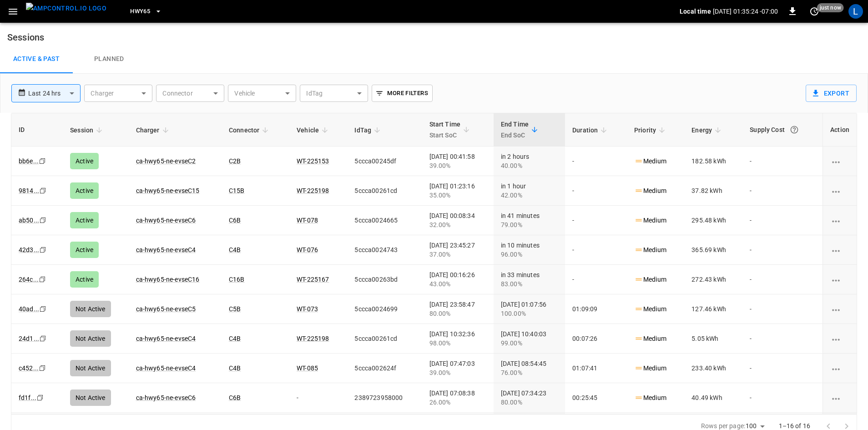 This screenshot has height=430, width=868. I want to click on td: 5ccca0024665, so click(384, 220).